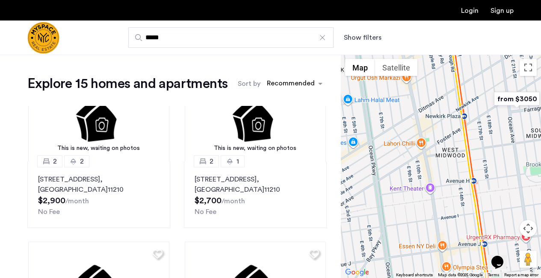  What do you see at coordinates (396, 68) in the screenshot?
I see `button: Show satellite imagery` at bounding box center [396, 68].